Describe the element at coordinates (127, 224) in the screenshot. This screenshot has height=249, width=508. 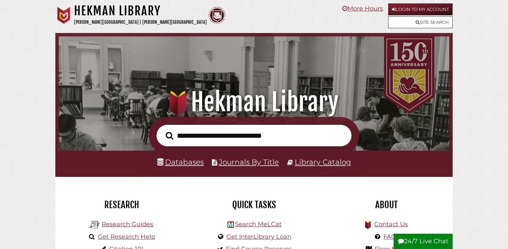
I see `a: Research Guides` at that location.